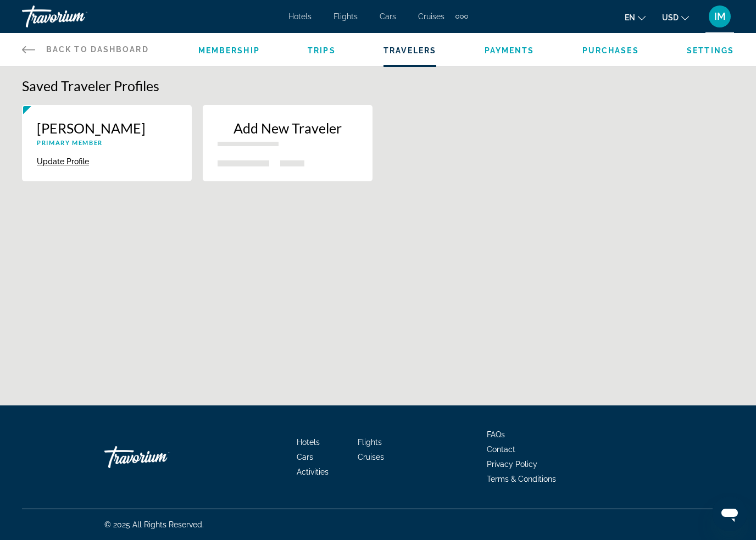 This screenshot has width=756, height=540. What do you see at coordinates (106, 142) in the screenshot?
I see `p: Primary Member` at bounding box center [106, 142].